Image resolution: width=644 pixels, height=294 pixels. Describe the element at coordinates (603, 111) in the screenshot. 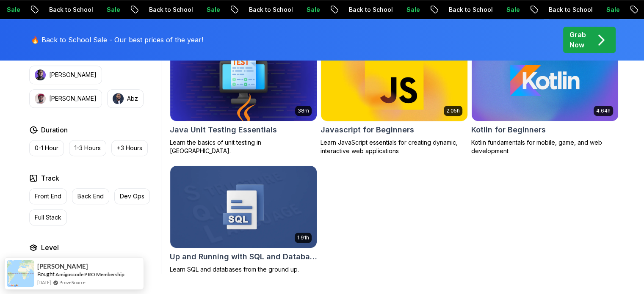

I see `p: 4.64h` at that location.